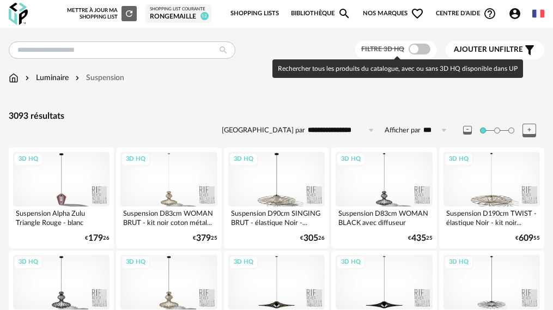 The width and height of the screenshot is (553, 310). Describe the element at coordinates (276, 116) in the screenshot. I see `div: 3093 résultats` at that location.